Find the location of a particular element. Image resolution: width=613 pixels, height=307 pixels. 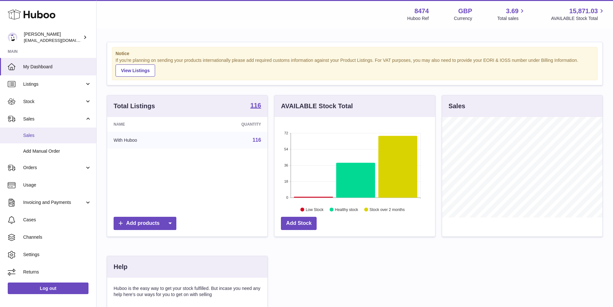

span: Add Manual Order is located at coordinates (57, 151).